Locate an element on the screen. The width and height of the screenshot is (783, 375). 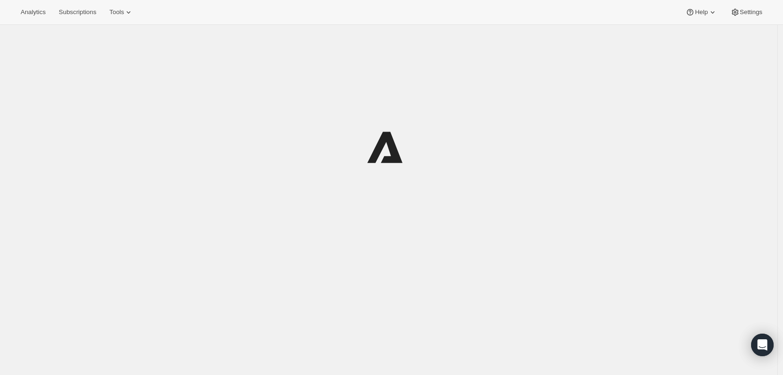
span: Analytics is located at coordinates (33, 12).